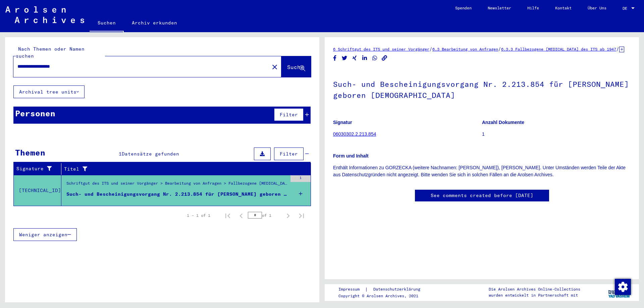 Image resolution: width=644 pixels, height=308 pixels. I want to click on span: DE, so click(626, 9).